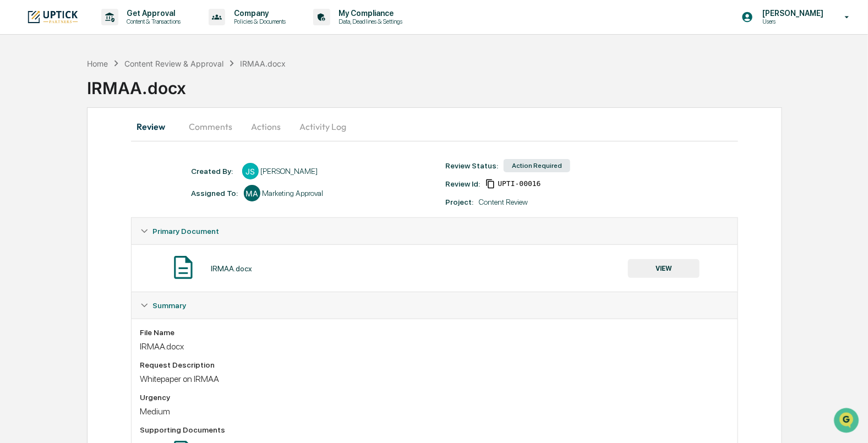 The height and width of the screenshot is (443, 868). What do you see at coordinates (90, 100) in the screenshot?
I see `div: We're offline, we'll be back soon` at bounding box center [90, 100].